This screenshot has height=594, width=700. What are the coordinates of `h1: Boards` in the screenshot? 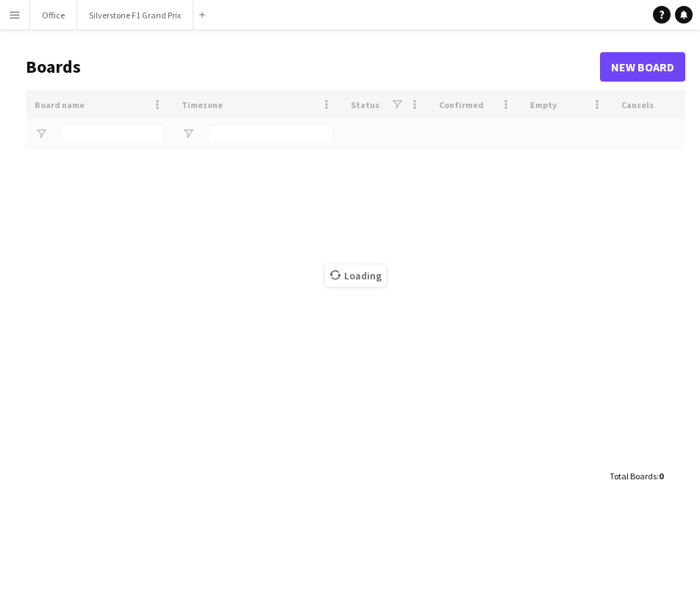 It's located at (313, 67).